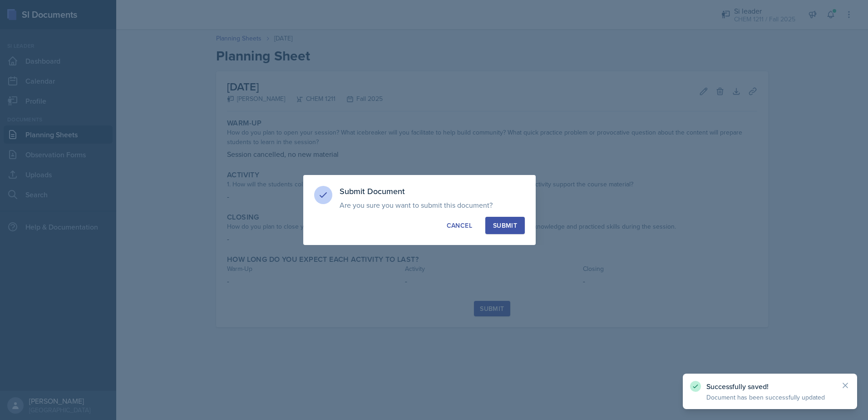 The image size is (868, 420). I want to click on p: Are you sure you want to submit this document?, so click(432, 205).